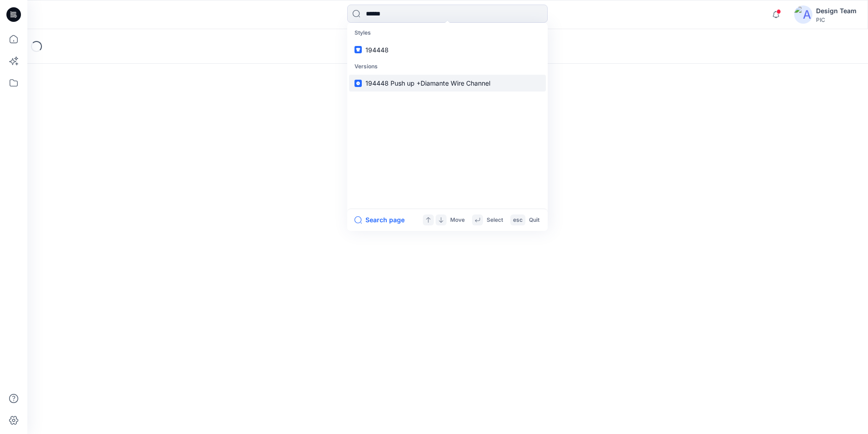  Describe the element at coordinates (448, 83) in the screenshot. I see `a: 194448 Push up +Diamante Wire Channel` at that location.